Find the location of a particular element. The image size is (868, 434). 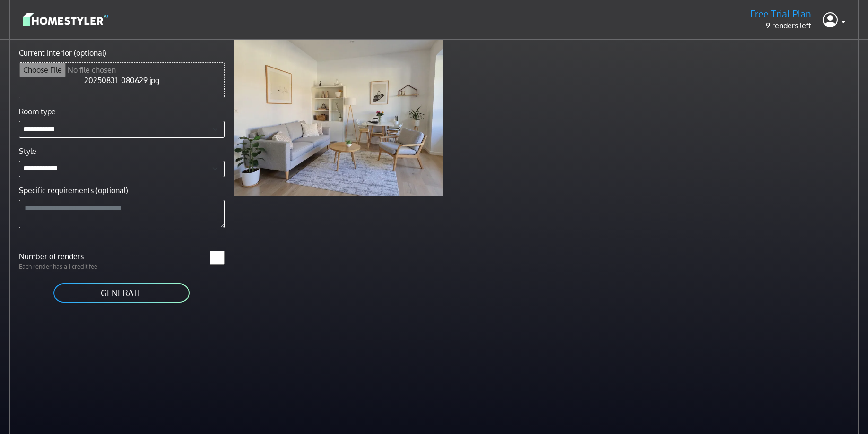

label: Current interior (optional) is located at coordinates (62, 53).